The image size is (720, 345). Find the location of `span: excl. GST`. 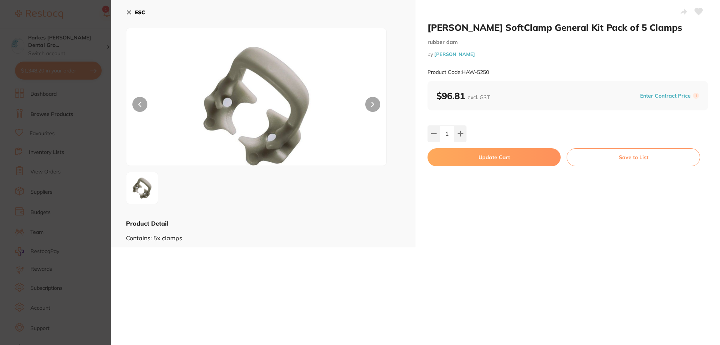

span: excl. GST is located at coordinates (479, 97).